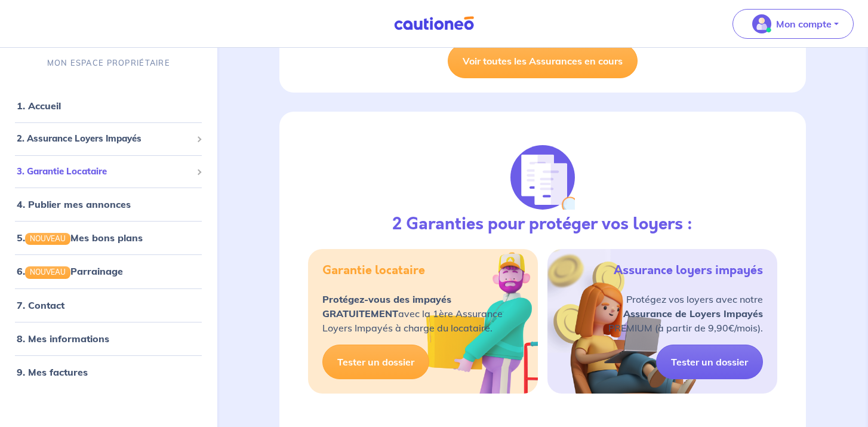 The height and width of the screenshot is (427, 868). I want to click on div: 8. Mes informations, so click(108, 338).